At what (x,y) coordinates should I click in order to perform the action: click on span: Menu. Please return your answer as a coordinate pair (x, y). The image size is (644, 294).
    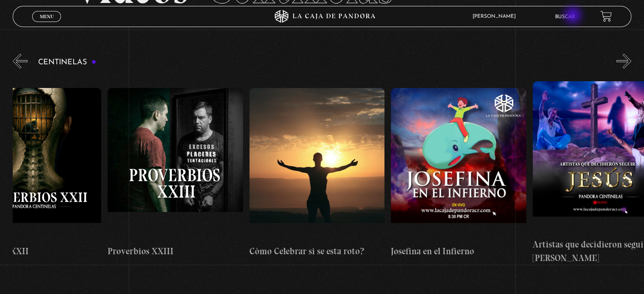
    Looking at the image, I should click on (47, 16).